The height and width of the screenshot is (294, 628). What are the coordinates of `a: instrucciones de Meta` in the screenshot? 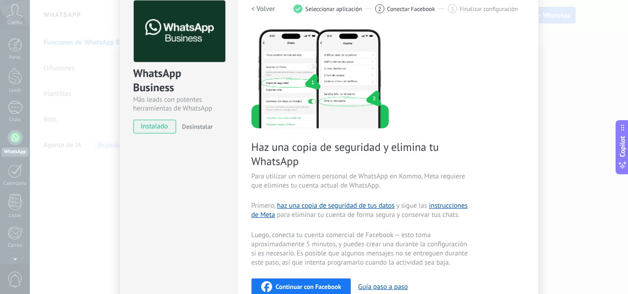 It's located at (359, 210).